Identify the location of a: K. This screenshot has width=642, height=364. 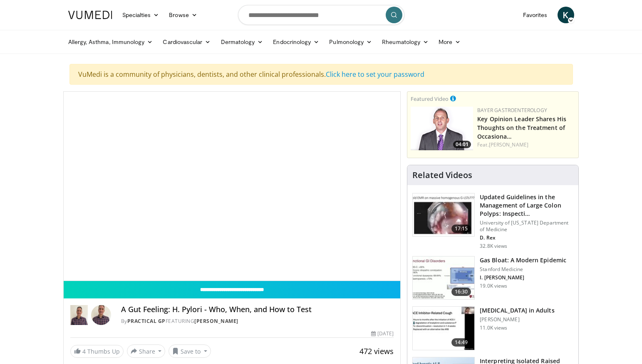
(566, 15).